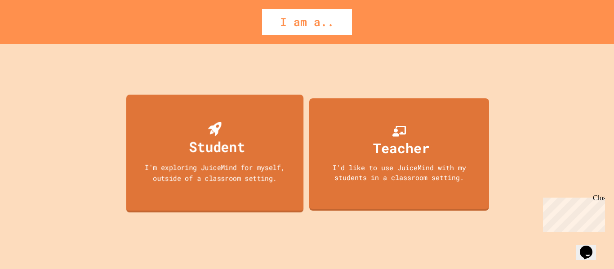 The height and width of the screenshot is (269, 614). I want to click on div: Chat with us now!Close, so click(33, 30).